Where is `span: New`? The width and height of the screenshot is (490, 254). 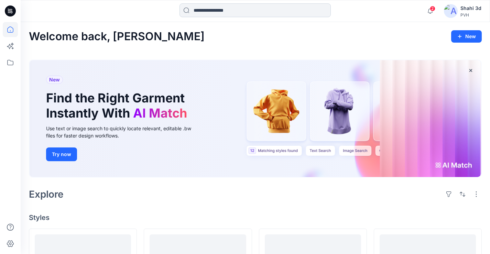 span: New is located at coordinates (54, 80).